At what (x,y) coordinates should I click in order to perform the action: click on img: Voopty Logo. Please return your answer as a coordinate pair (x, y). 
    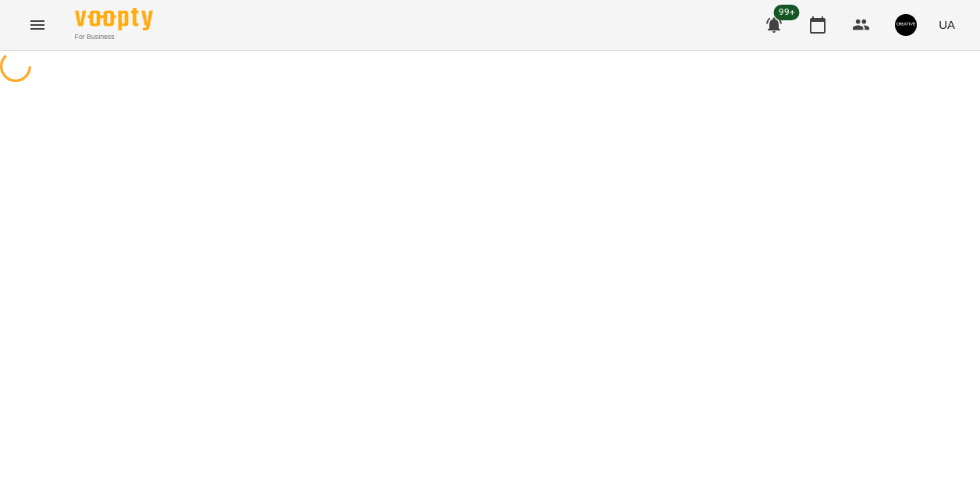
    Looking at the image, I should click on (114, 19).